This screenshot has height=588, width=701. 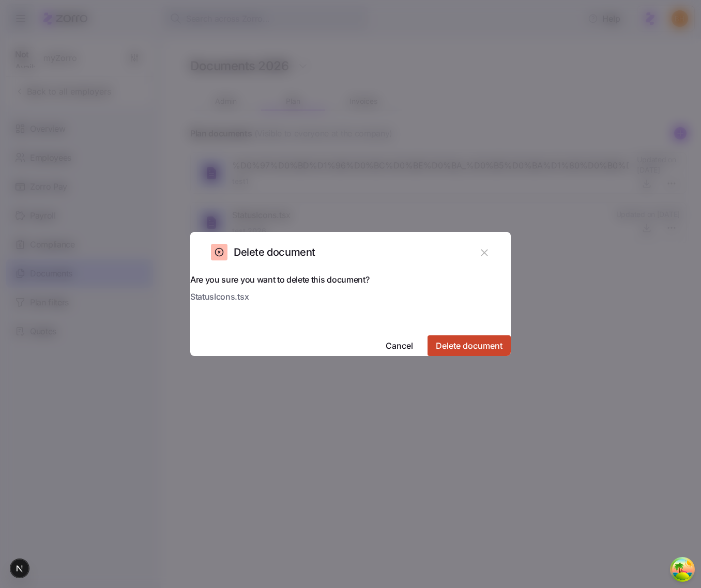 What do you see at coordinates (274, 252) in the screenshot?
I see `h2: Delete document` at bounding box center [274, 252].